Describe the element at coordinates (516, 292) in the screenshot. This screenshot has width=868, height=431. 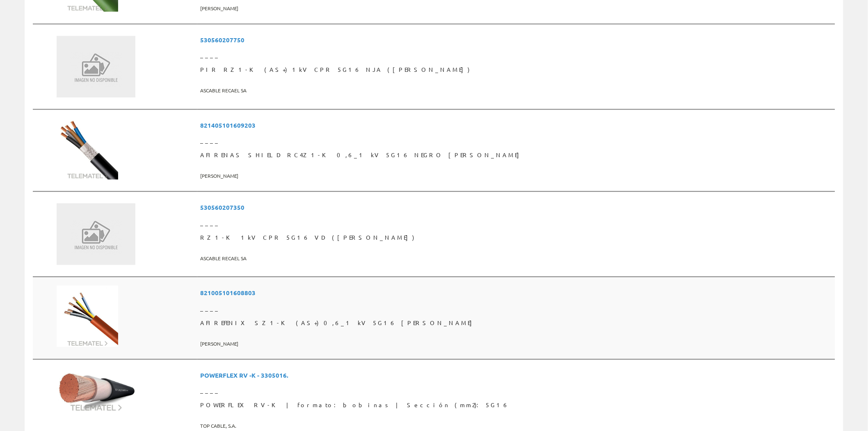
I see `span: 821005101608803` at that location.